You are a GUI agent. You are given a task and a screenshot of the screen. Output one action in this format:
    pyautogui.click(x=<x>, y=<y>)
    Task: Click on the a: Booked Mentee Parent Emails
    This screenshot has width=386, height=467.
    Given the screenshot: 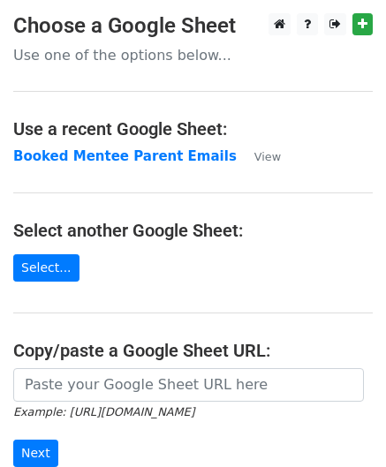 What is the action you would take?
    pyautogui.click(x=124, y=156)
    